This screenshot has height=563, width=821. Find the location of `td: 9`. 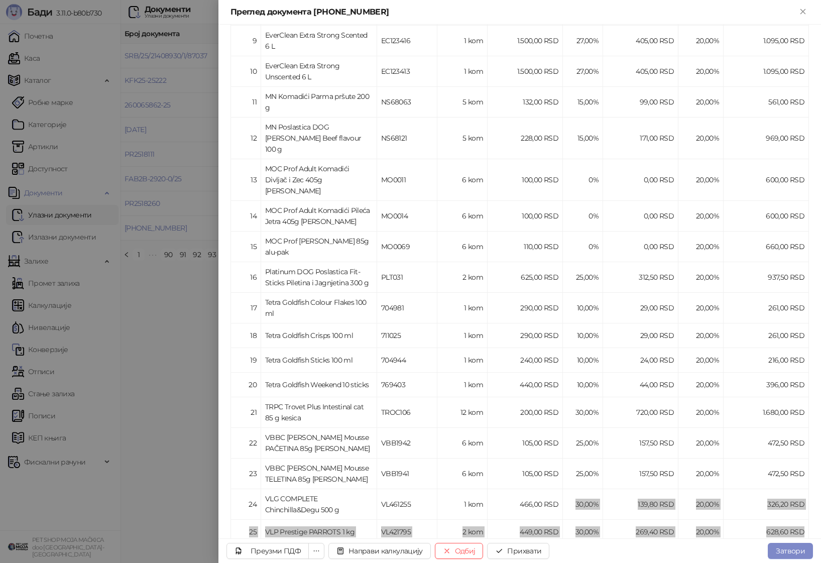

td: 9 is located at coordinates (246, 41).